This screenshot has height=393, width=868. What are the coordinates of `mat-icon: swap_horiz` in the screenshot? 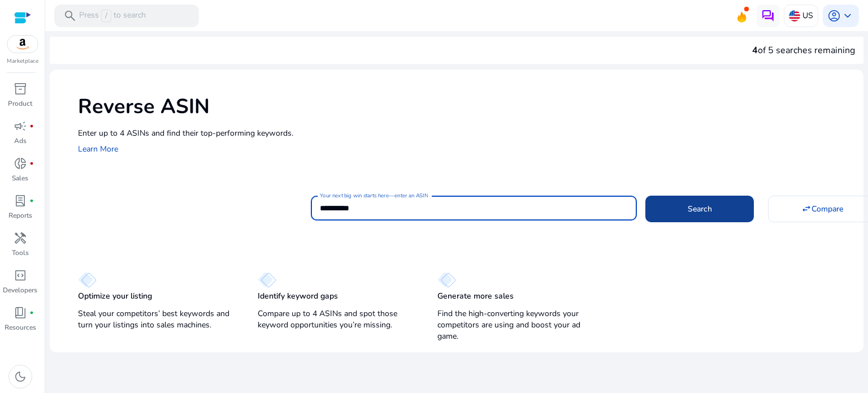 It's located at (806, 209).